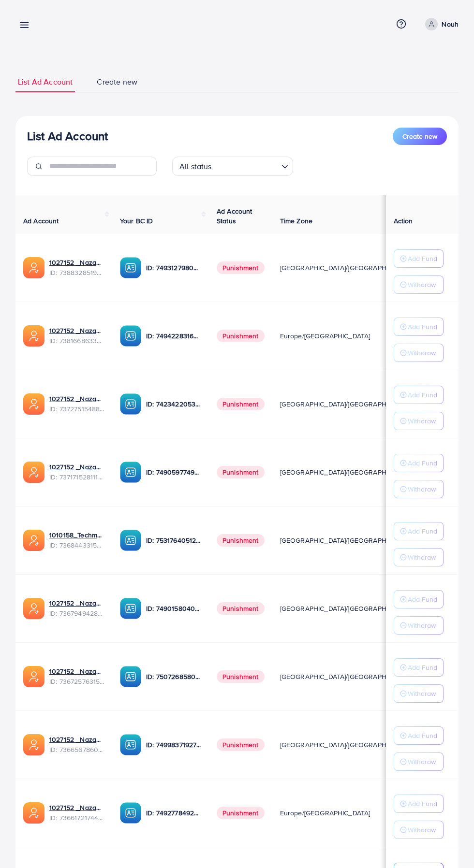  What do you see at coordinates (174, 677) in the screenshot?
I see `p: ID: 7507268580682137618` at bounding box center [174, 677].